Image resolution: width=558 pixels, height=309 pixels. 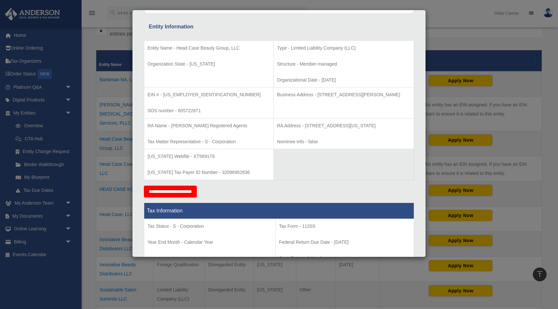 What do you see at coordinates (209, 48) in the screenshot?
I see `p: Entity Name - Head Case Beauty Group, LLC` at bounding box center [209, 48].